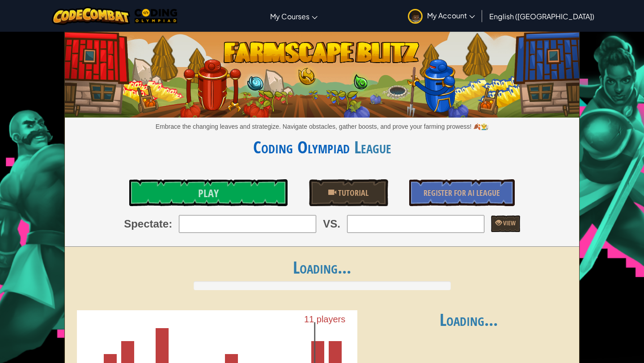  Describe the element at coordinates (294, 16) in the screenshot. I see `a: My Courses` at that location.